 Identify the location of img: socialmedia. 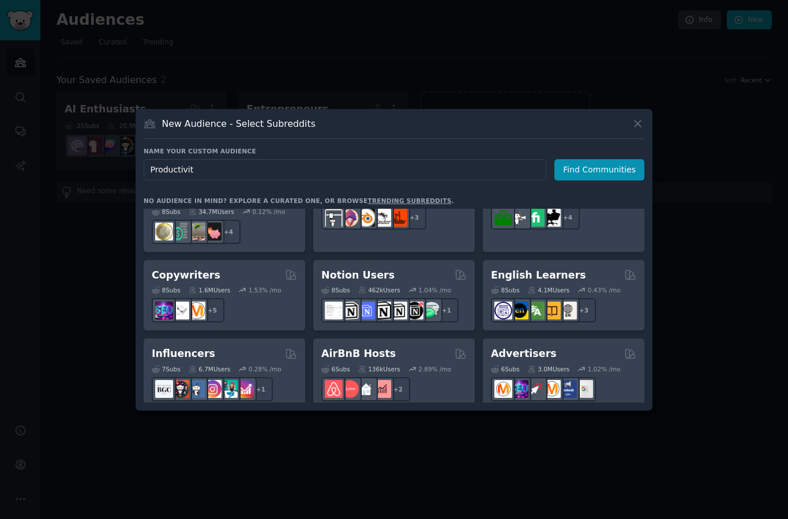
(180, 389).